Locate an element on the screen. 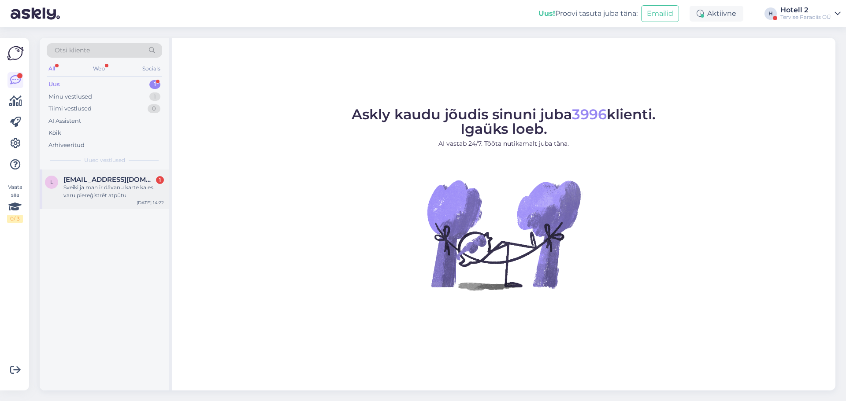 This screenshot has width=846, height=401. div: Vaata siia is located at coordinates (15, 203).